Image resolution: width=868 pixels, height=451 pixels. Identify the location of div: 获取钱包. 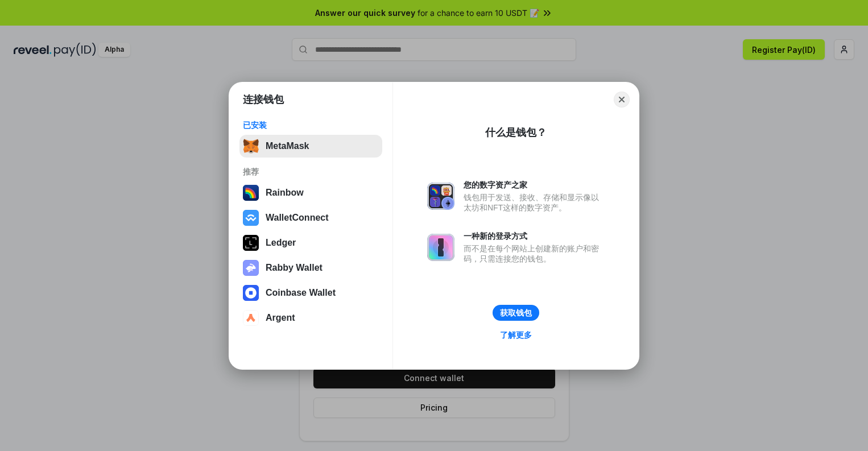
(516, 313).